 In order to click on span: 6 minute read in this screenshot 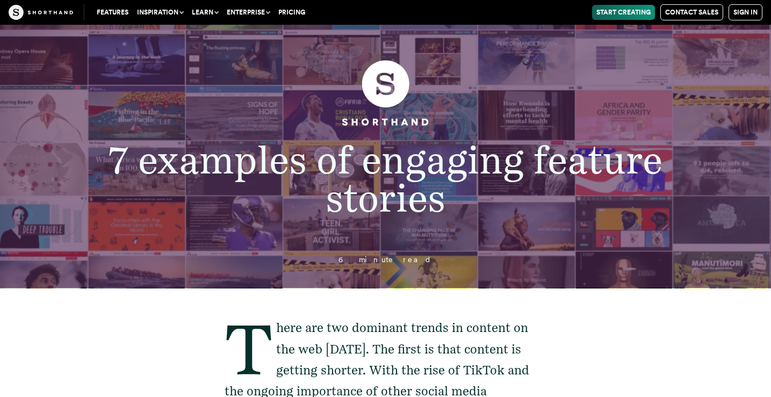, I will do `click(385, 259)`.